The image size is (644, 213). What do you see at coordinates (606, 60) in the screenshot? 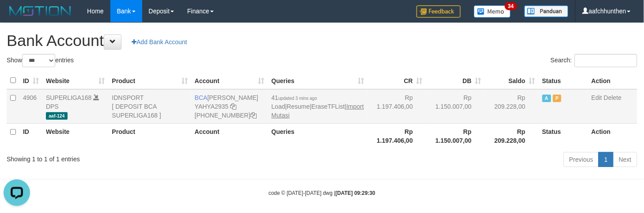
I see `input: Search:` at bounding box center [606, 60].